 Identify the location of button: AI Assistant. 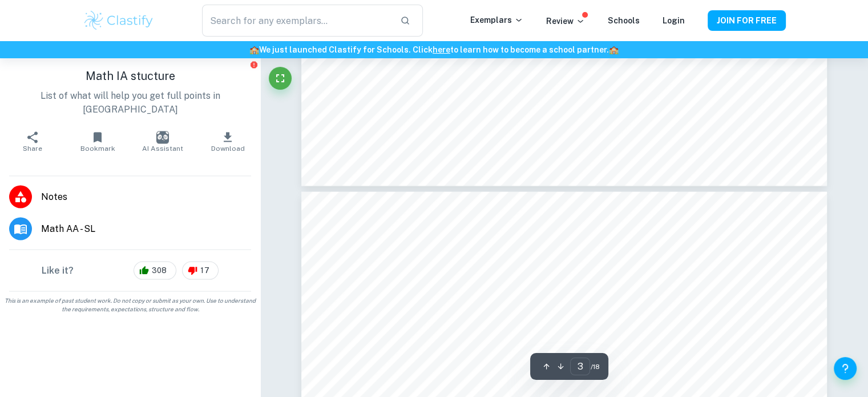
(162, 142).